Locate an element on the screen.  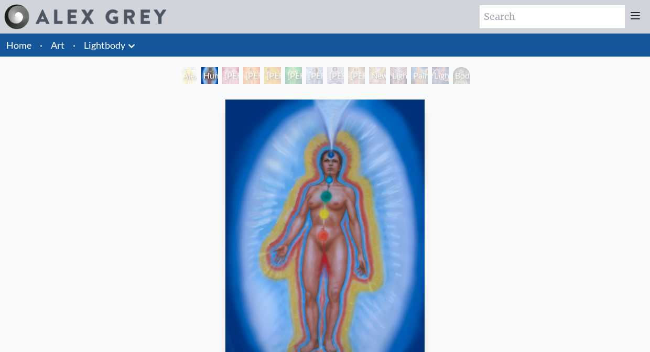
input: Search is located at coordinates (552, 17).